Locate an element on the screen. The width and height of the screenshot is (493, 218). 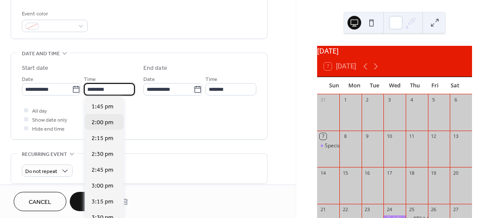
span: 1:45 pm is located at coordinates (102, 106).